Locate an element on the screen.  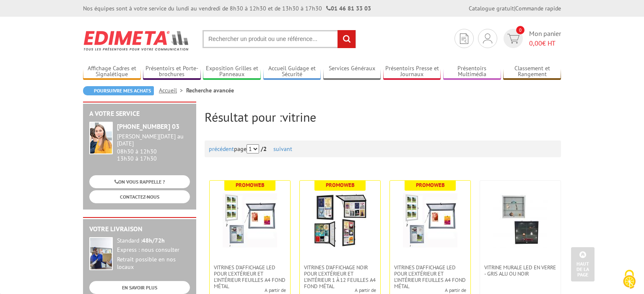
a: précédent is located at coordinates (221, 149).